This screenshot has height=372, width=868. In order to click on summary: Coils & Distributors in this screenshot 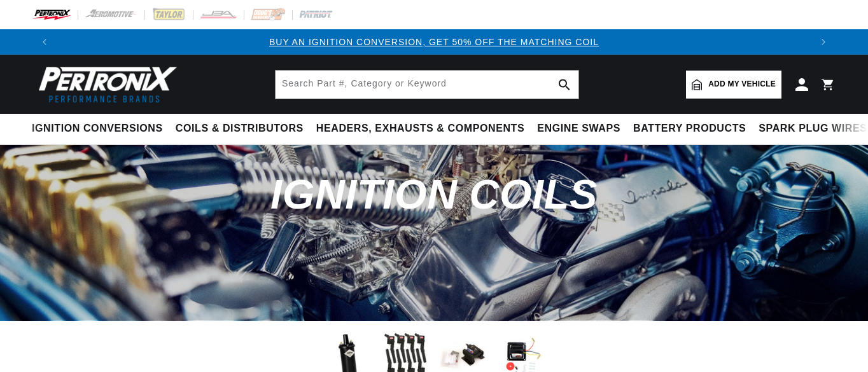, I will do `click(240, 129)`.